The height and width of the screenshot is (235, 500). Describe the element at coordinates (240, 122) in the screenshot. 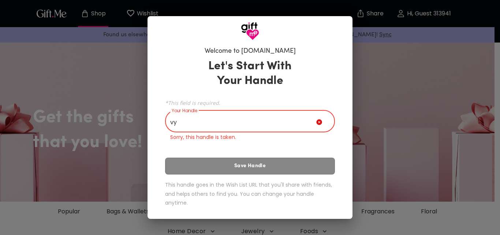

I see `input: Your Handle` at that location.